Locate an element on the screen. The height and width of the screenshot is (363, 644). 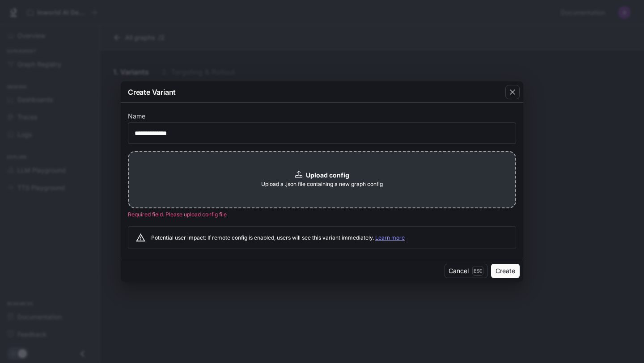
p: Create Variant is located at coordinates (152, 93).